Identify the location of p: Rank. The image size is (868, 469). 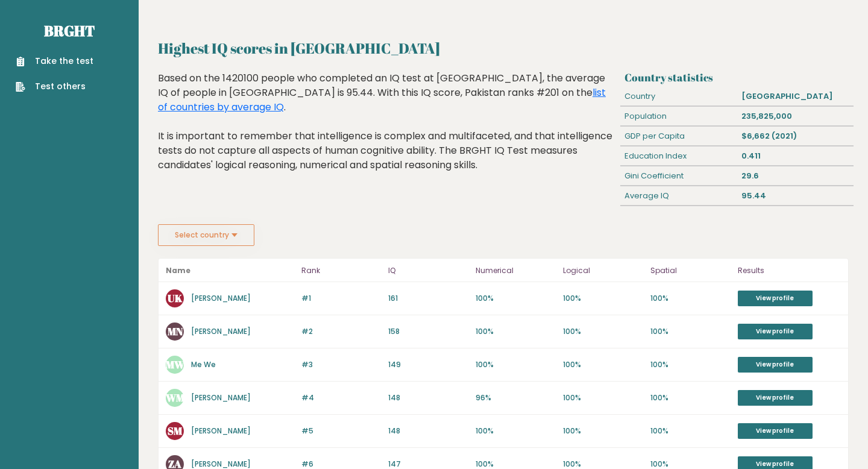
(341, 271).